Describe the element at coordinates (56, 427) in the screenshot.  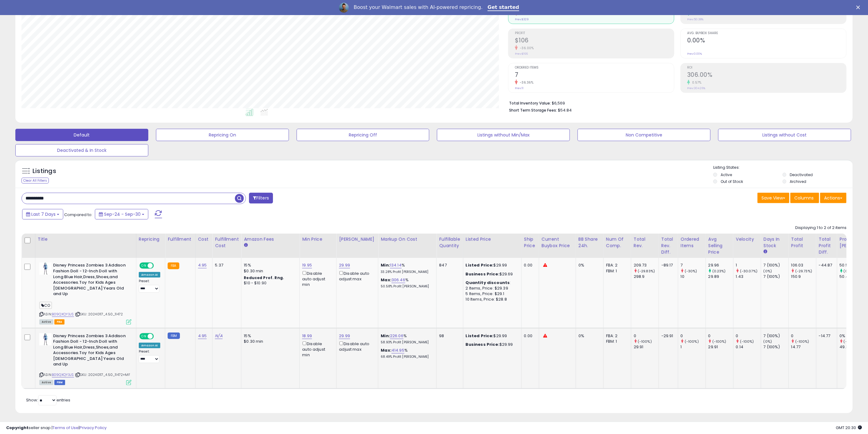
I see `div: seller snap | |` at that location.